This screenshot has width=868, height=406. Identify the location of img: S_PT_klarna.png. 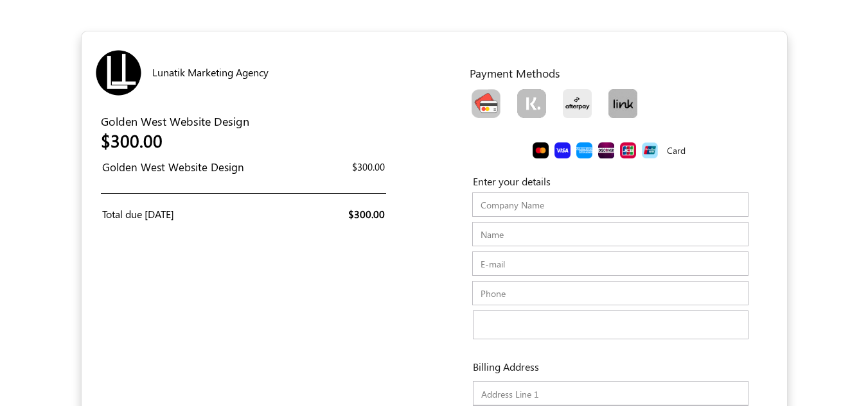
(531, 104).